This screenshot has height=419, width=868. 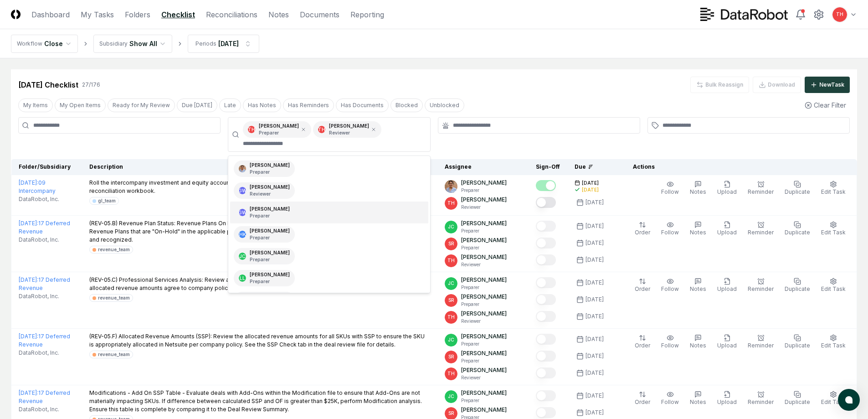 I want to click on button: Blocked, so click(x=406, y=105).